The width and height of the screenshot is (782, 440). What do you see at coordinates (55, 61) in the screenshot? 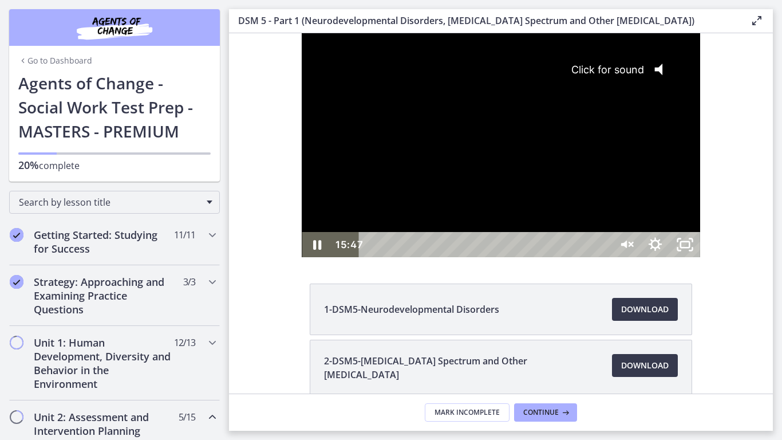
I see `a: Go to Dashboard` at bounding box center [55, 61].